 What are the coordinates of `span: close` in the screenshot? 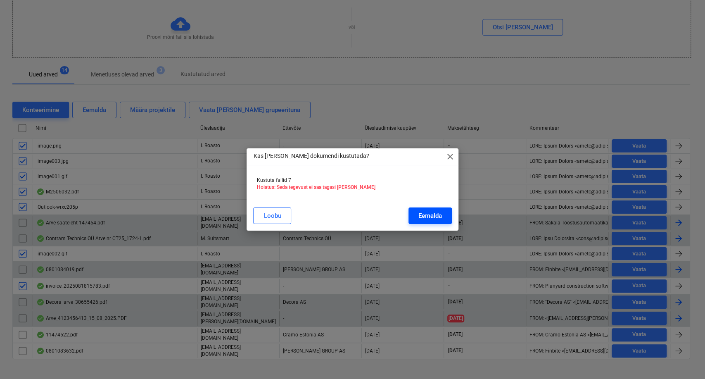 It's located at (450, 157).